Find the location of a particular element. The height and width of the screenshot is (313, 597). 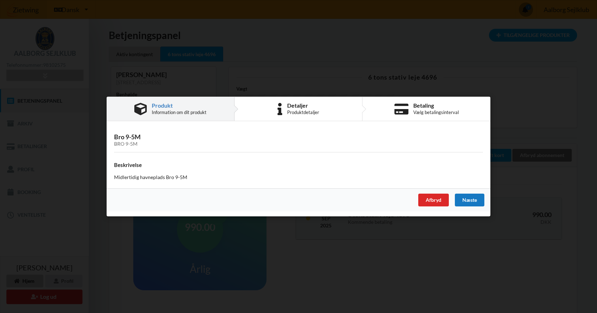

div: bro 9-5M is located at coordinates (298, 144).